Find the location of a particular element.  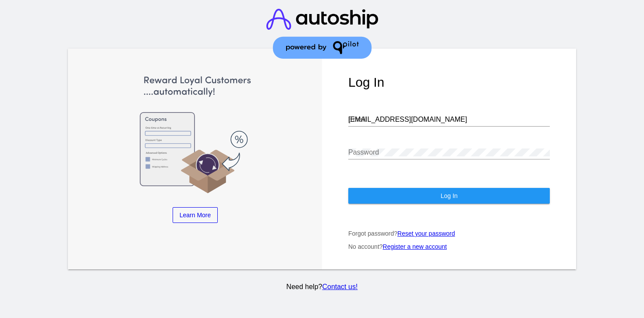

img: Apply Coupons Automatically to Scheduled Orders with QPilot is located at coordinates (195, 135).